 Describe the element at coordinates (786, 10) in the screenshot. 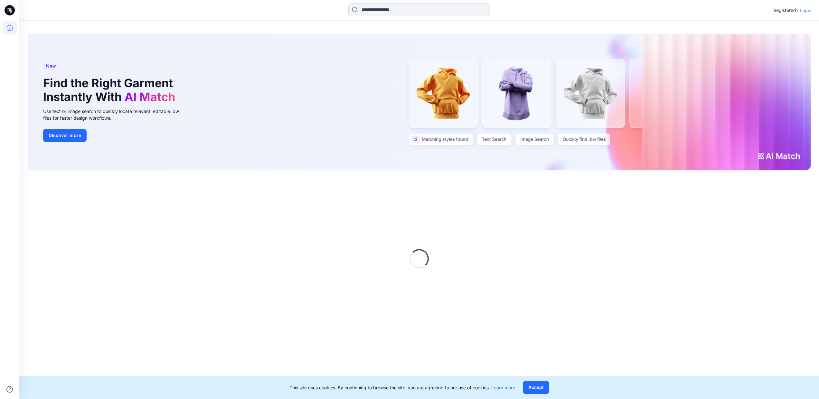

I see `p: Registered?` at that location.